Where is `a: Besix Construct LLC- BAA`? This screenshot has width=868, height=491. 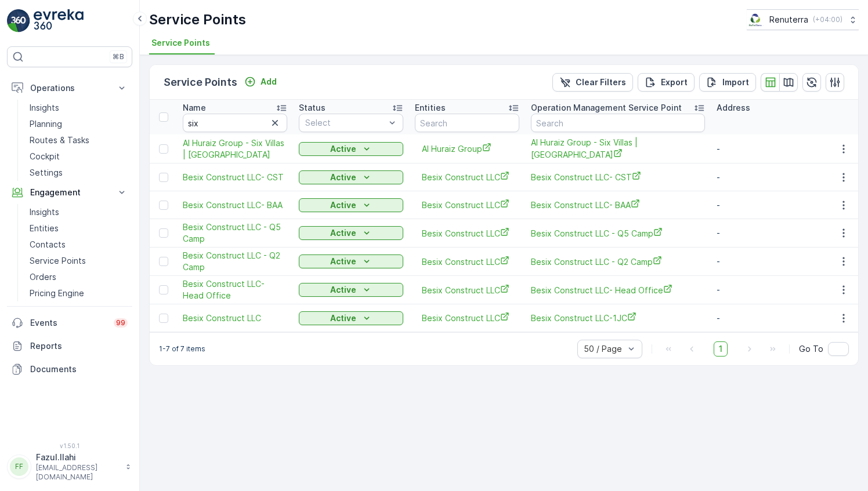
a: Besix Construct LLC- BAA is located at coordinates (618, 204).